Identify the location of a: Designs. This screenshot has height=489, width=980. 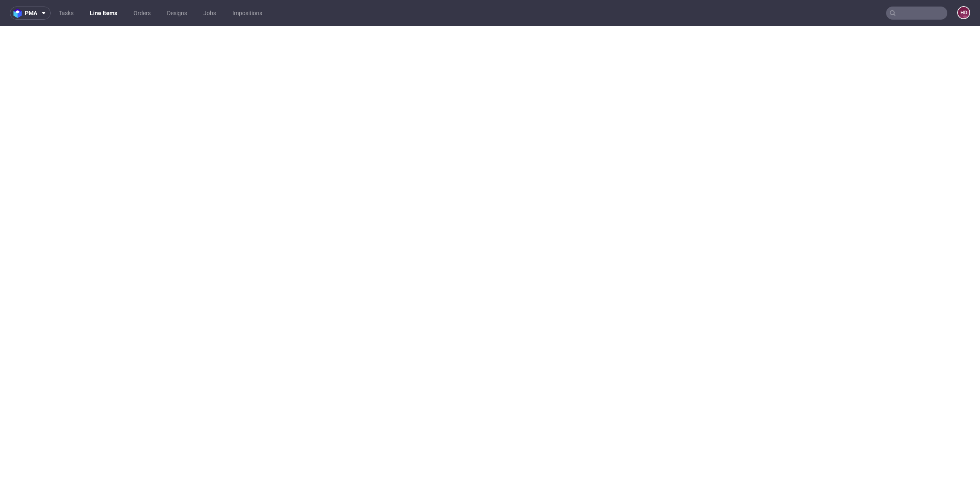
(177, 13).